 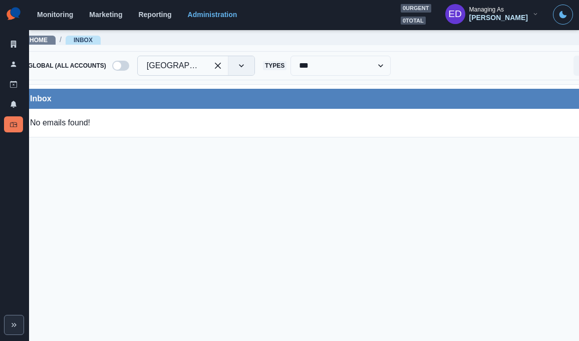 I want to click on a: Home, so click(x=39, y=40).